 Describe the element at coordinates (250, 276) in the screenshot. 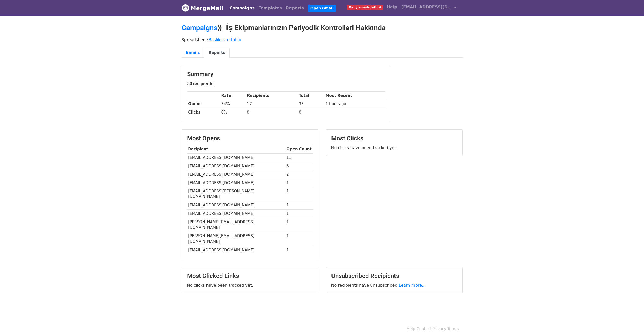

I see `h3: Most Clicked Links` at that location.